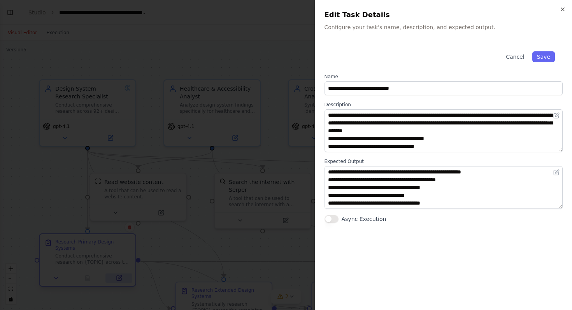  Describe the element at coordinates (544, 57) in the screenshot. I see `button: Save` at that location.